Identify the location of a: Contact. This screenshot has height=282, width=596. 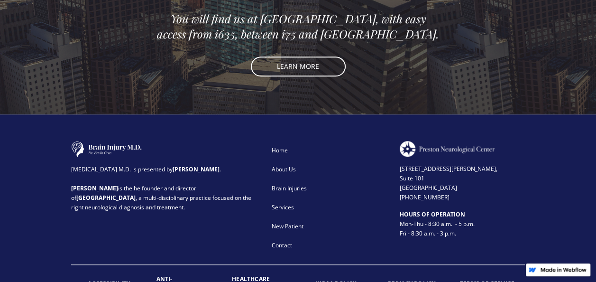
(329, 245).